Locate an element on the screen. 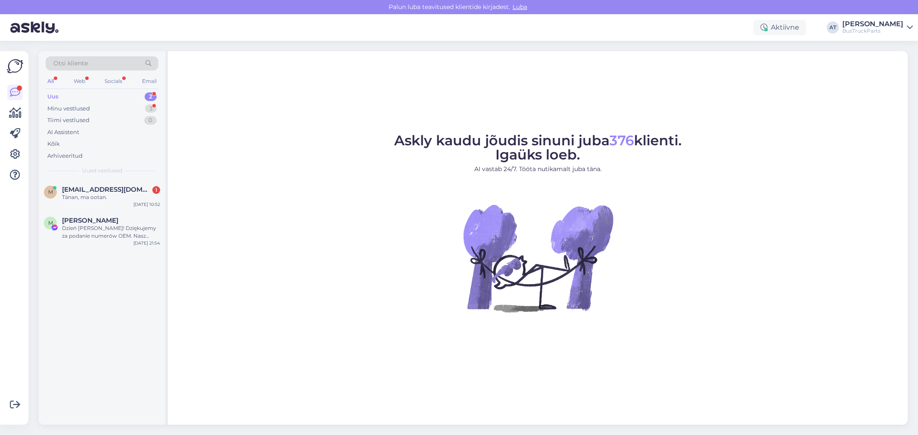  span: Mateusz Godek is located at coordinates (90, 221).